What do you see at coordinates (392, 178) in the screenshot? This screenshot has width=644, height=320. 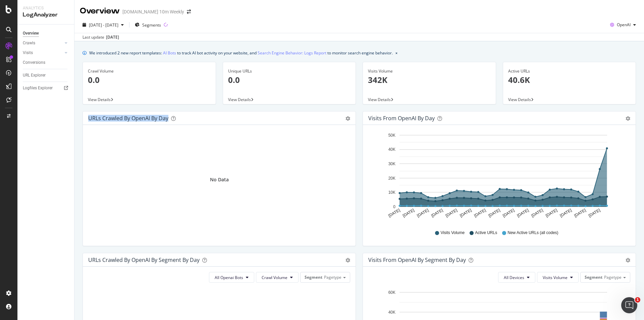 I see `text: 20K` at bounding box center [392, 178].